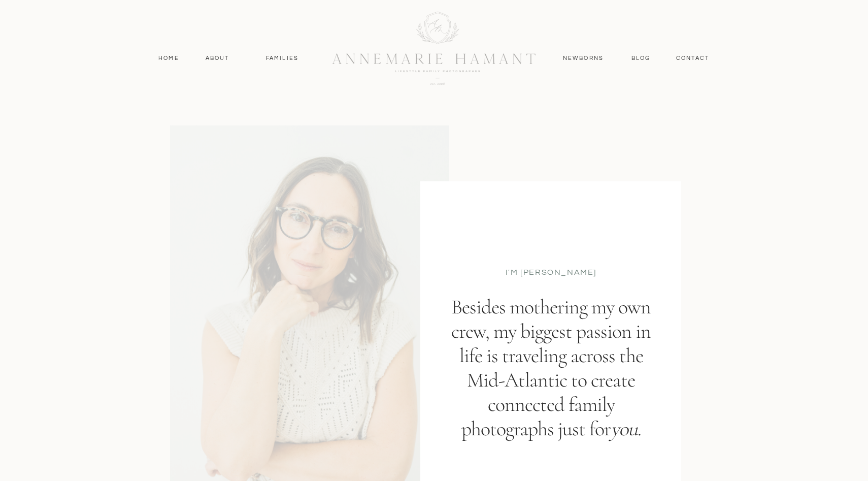 Image resolution: width=868 pixels, height=481 pixels. What do you see at coordinates (217, 59) in the screenshot?
I see `a: About` at bounding box center [217, 59].